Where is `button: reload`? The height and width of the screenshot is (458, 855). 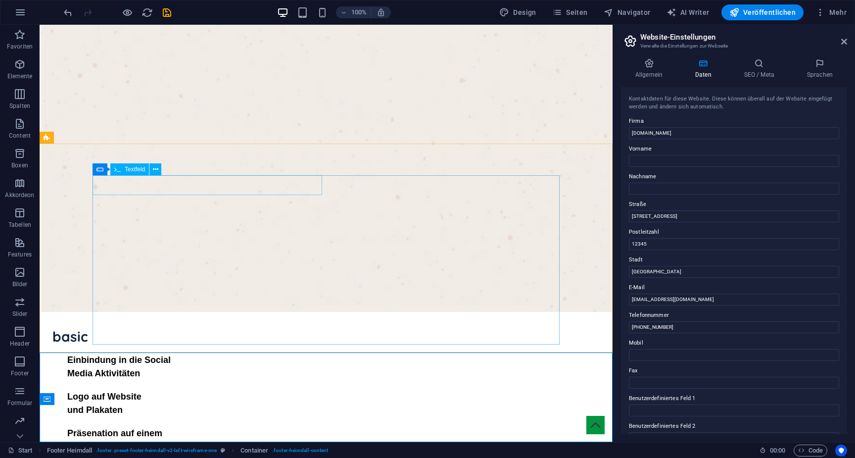
button: reload is located at coordinates (147, 12).